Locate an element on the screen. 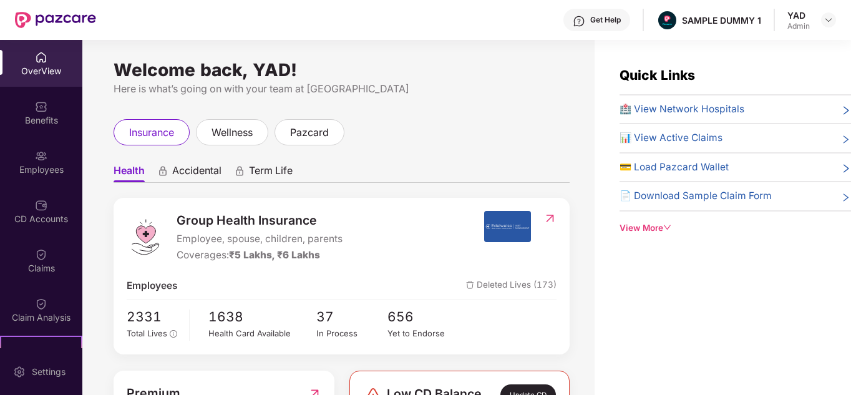 The width and height of the screenshot is (851, 395). span: pazcard is located at coordinates (309, 132).